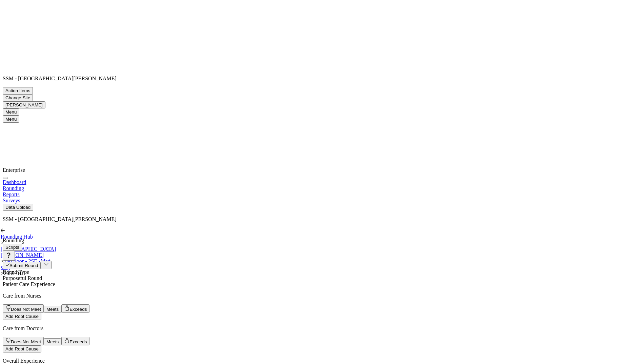  What do you see at coordinates (24, 265) in the screenshot?
I see `span: Submit Round` at bounding box center [24, 265].